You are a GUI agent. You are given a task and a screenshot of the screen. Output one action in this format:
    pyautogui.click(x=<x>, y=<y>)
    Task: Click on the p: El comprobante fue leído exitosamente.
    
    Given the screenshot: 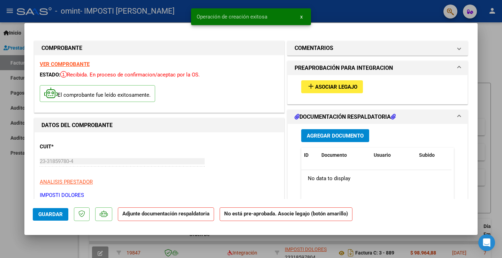 What is the action you would take?
    pyautogui.click(x=97, y=94)
    